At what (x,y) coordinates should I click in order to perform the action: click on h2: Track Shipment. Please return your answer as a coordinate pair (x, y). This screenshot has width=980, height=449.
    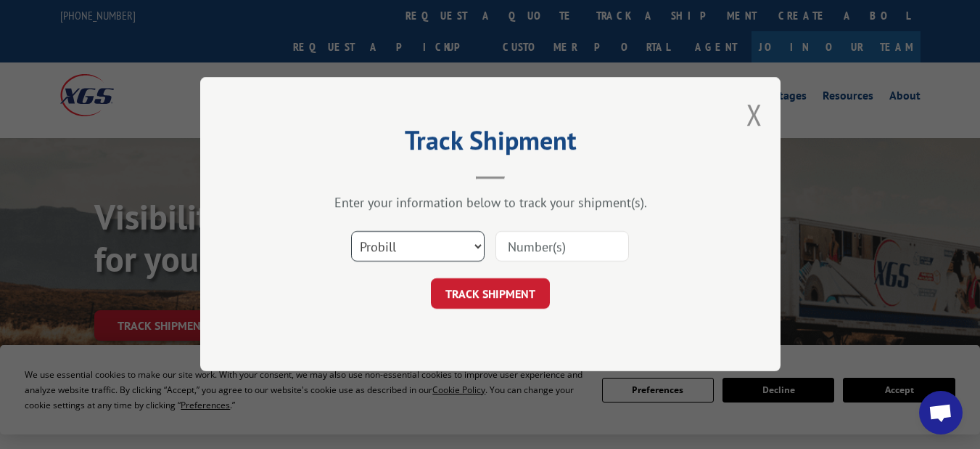
    Looking at the image, I should click on (490, 144).